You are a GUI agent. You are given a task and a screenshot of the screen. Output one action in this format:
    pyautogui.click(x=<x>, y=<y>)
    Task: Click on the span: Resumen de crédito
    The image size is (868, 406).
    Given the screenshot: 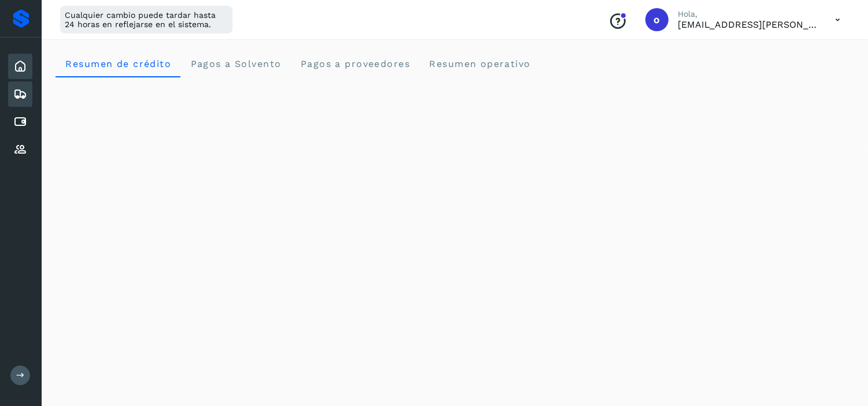 What is the action you would take?
    pyautogui.click(x=118, y=63)
    